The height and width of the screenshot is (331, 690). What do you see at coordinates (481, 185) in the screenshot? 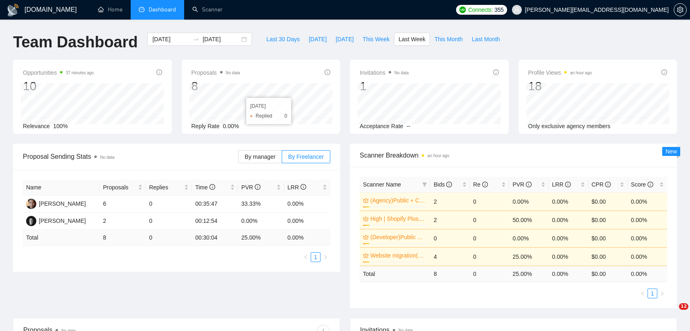
I see `span: Re` at bounding box center [481, 185].